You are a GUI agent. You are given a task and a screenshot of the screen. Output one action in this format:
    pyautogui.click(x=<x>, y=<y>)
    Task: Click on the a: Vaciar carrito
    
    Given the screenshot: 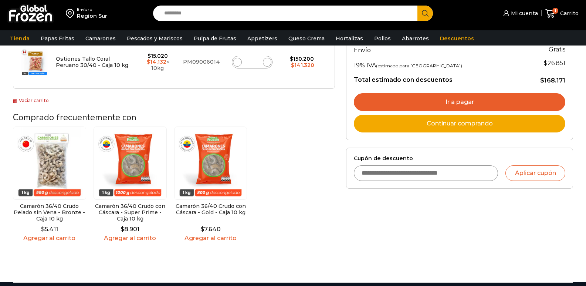 What is the action you would take?
    pyautogui.click(x=31, y=100)
    